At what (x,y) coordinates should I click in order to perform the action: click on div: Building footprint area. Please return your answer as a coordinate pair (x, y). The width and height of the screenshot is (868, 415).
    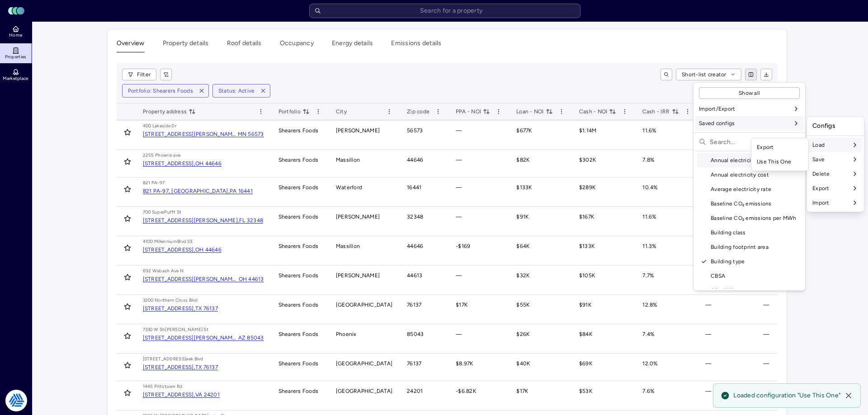
    Looking at the image, I should click on (749, 247).